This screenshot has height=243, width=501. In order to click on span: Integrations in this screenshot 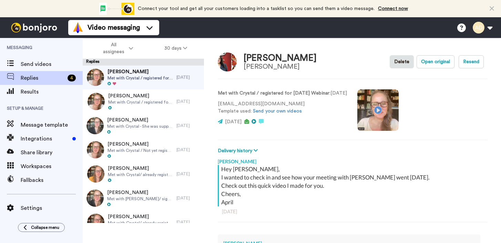, I will do `click(45, 139)`.